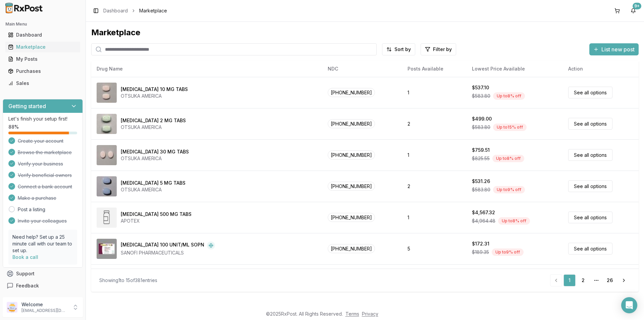 This screenshot has width=644, height=320. Describe the element at coordinates (398, 50) in the screenshot. I see `button: Sort by` at that location.